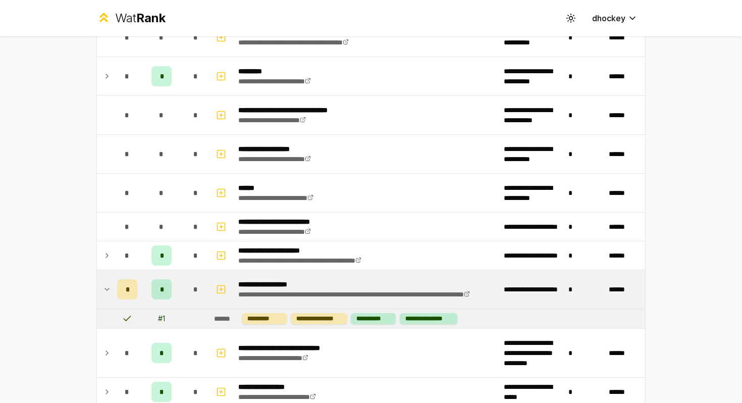  I want to click on span: dhockey, so click(609, 18).